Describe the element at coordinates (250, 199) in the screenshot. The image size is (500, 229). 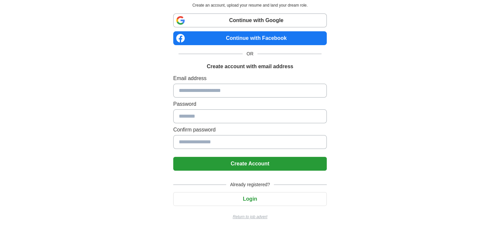
I see `button: Login` at that location.